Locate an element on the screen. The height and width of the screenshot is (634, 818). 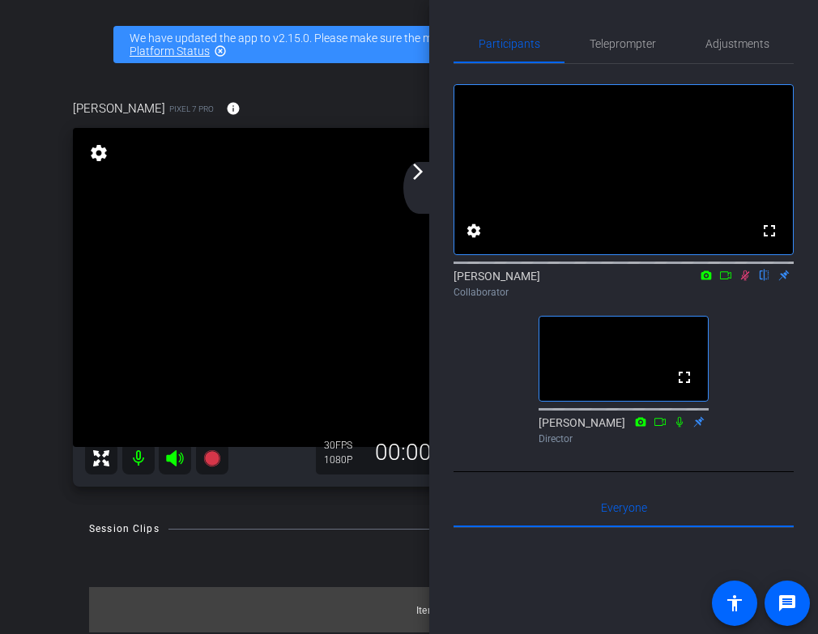
mat-icon: info is located at coordinates (233, 109).